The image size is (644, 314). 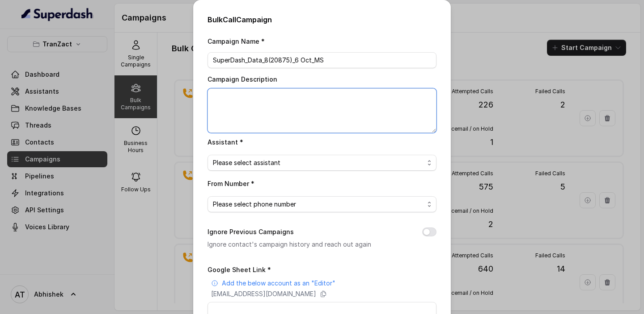 What do you see at coordinates (242, 79) in the screenshot?
I see `label: Campaign Description` at bounding box center [242, 79].